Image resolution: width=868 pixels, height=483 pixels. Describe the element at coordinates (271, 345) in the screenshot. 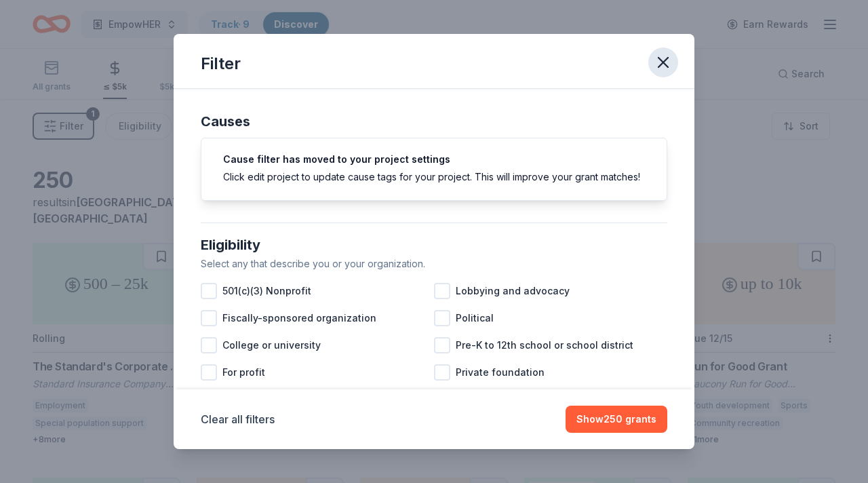

I see `span: College or university` at that location.